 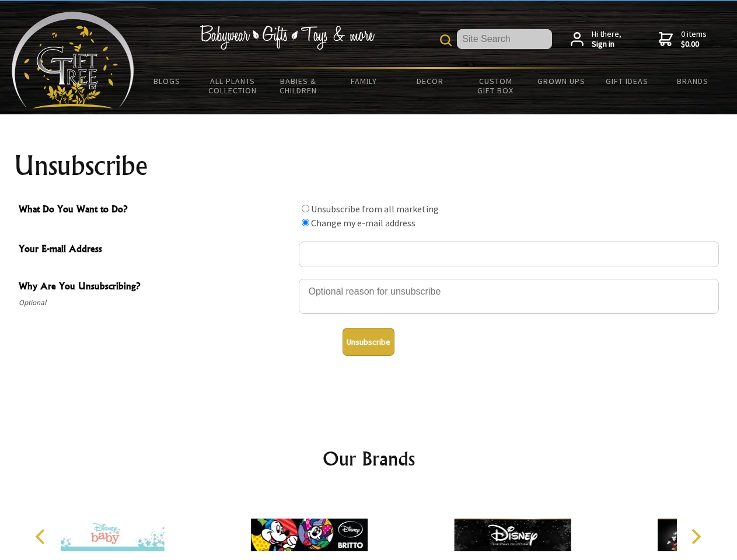 What do you see at coordinates (495, 85) in the screenshot?
I see `a: Custom Gift Box` at bounding box center [495, 85].